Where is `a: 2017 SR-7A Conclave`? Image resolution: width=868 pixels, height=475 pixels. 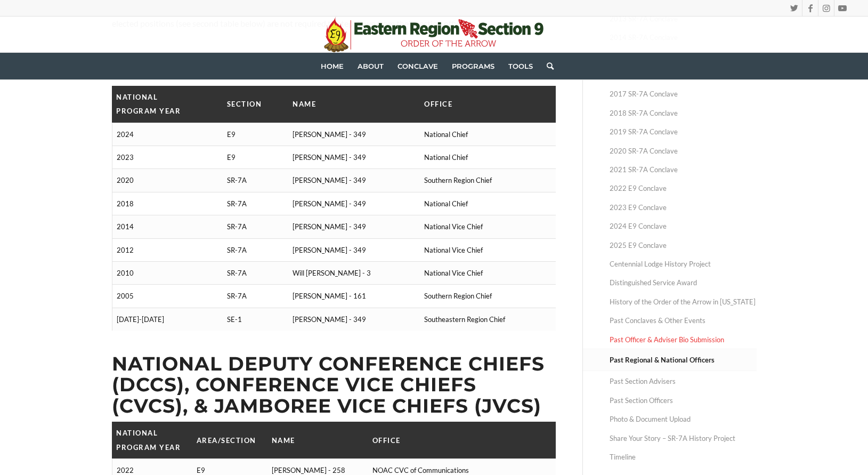 a: 2017 SR-7A Conclave is located at coordinates (683, 94).